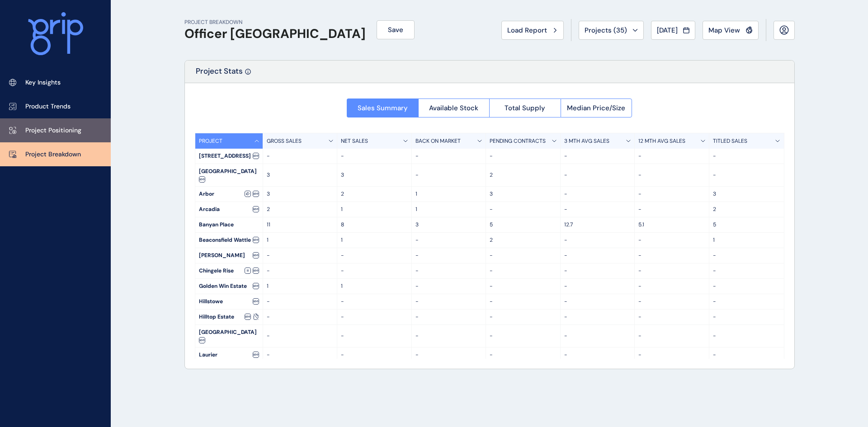 The width and height of the screenshot is (868, 427). I want to click on p: Project Positioning, so click(53, 130).